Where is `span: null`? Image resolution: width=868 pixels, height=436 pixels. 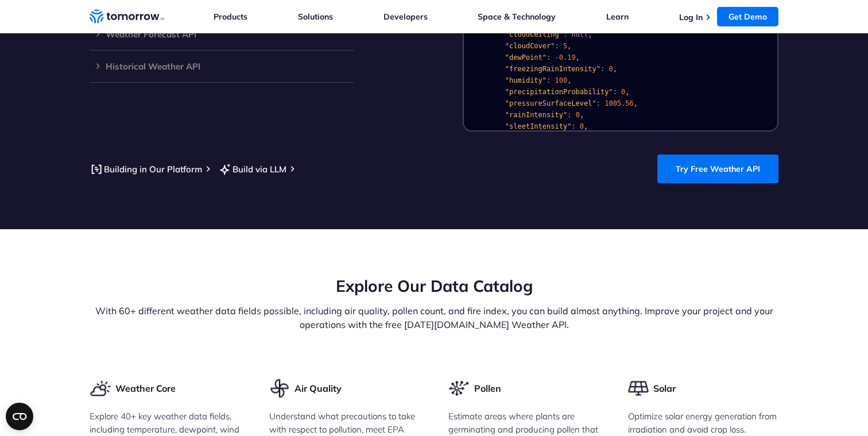 span: null is located at coordinates (579, 35).